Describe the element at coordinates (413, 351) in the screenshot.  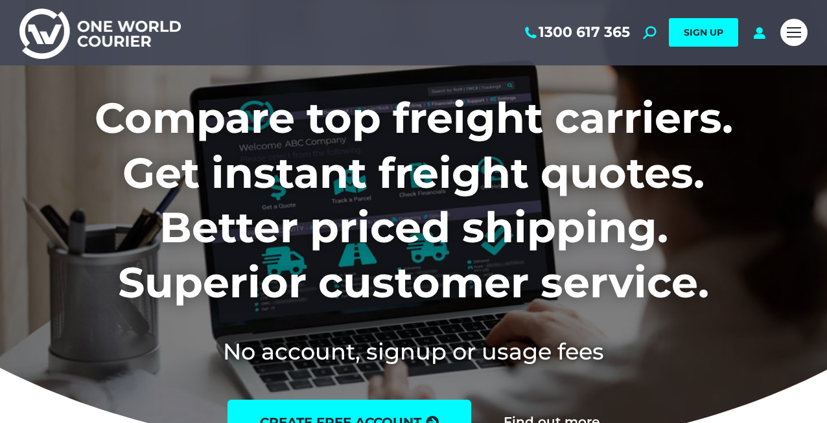
I see `h2: No account, signup or usage fees` at that location.